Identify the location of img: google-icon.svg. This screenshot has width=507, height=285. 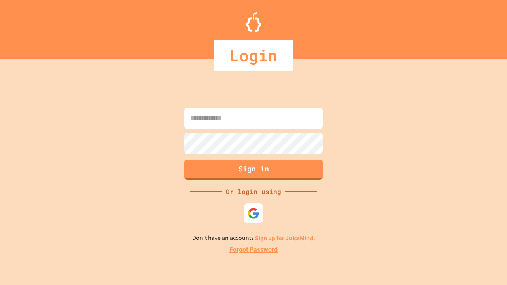
(253, 213).